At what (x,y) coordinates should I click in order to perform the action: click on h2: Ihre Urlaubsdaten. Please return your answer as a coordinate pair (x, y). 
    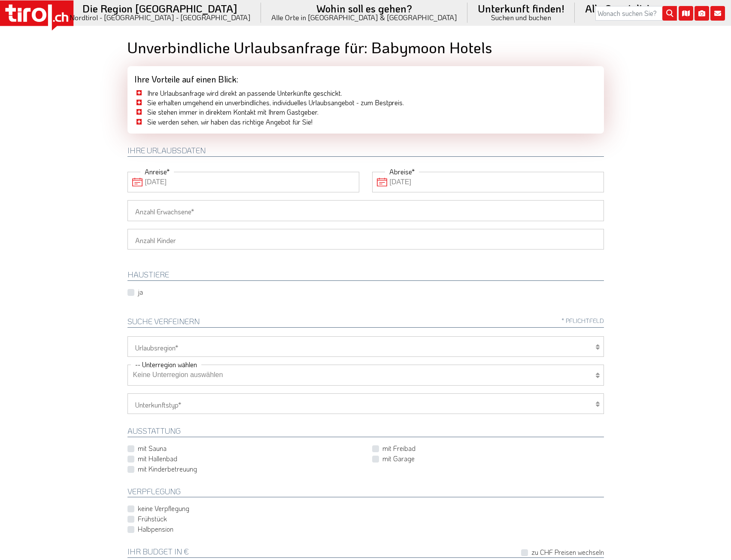
    Looking at the image, I should click on (366, 152).